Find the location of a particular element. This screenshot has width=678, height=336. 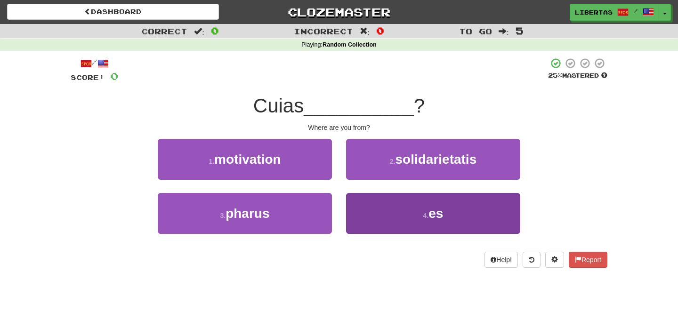

strong: Random Collection is located at coordinates (349, 45).